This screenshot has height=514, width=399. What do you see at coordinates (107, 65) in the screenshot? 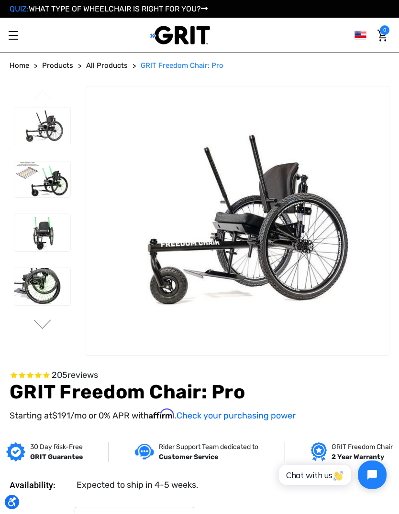
I see `span: All Products` at bounding box center [107, 65].